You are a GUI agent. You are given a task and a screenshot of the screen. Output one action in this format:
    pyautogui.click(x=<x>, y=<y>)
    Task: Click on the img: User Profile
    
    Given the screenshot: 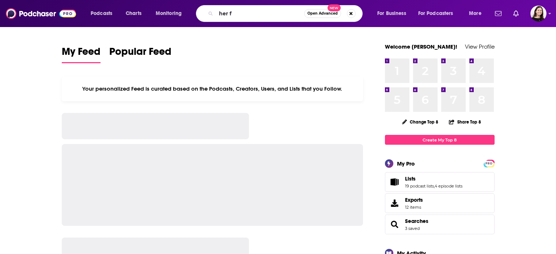 What is the action you would take?
    pyautogui.click(x=539, y=14)
    